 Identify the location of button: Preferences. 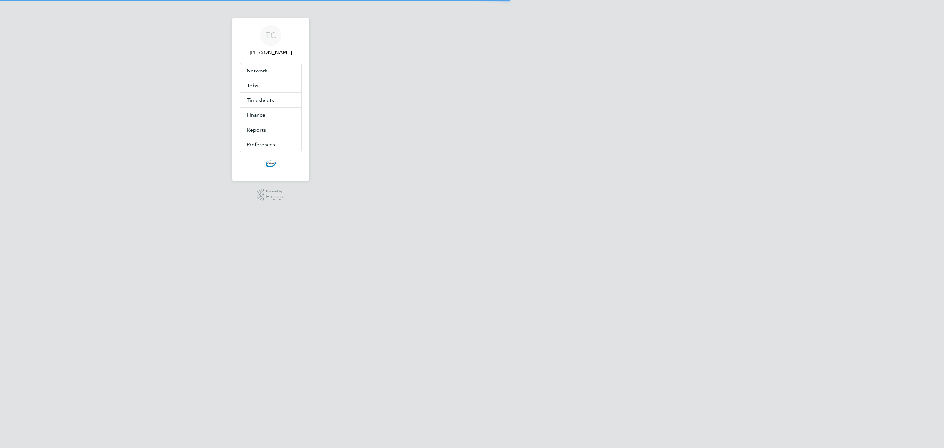
(271, 144).